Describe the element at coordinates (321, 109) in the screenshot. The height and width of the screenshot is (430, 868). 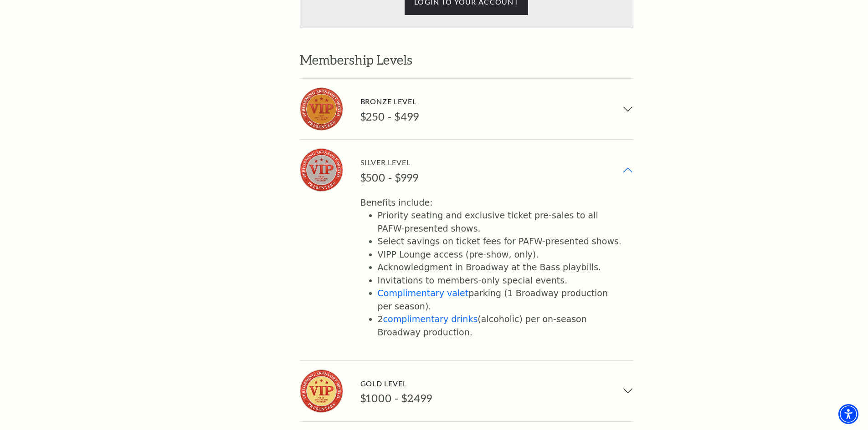
I see `img: Bronze Level` at that location.